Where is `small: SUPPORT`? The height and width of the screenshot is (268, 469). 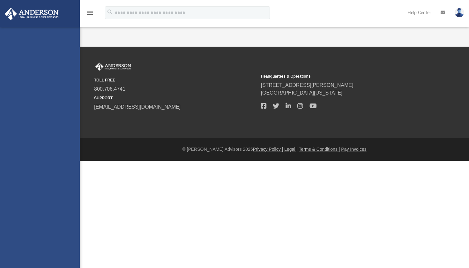 small: SUPPORT is located at coordinates (175, 98).